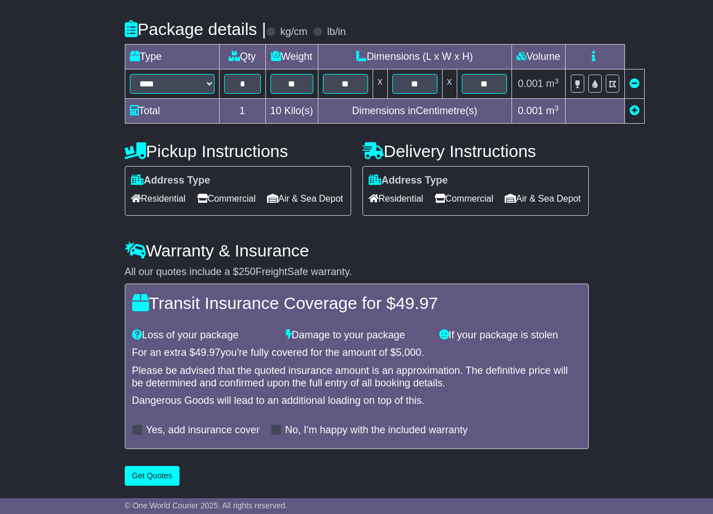  What do you see at coordinates (242, 57) in the screenshot?
I see `td: Qty` at bounding box center [242, 57].